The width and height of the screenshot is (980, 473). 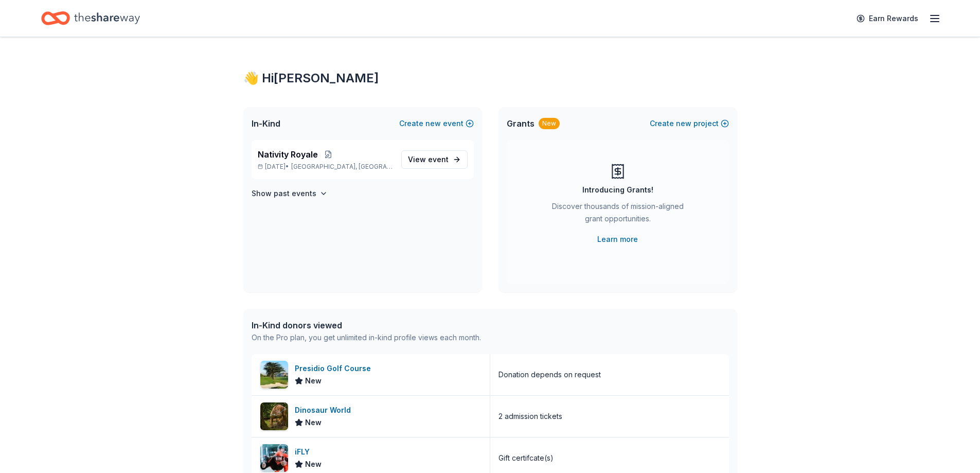 I want to click on div: Presidio Golf Course, so click(x=335, y=368).